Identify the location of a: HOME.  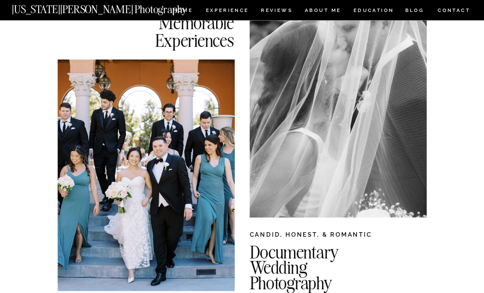
(183, 11).